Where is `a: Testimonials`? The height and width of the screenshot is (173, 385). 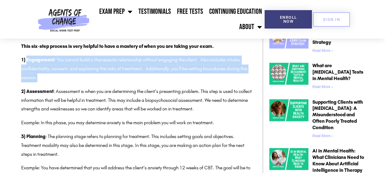 a: Testimonials is located at coordinates (154, 12).